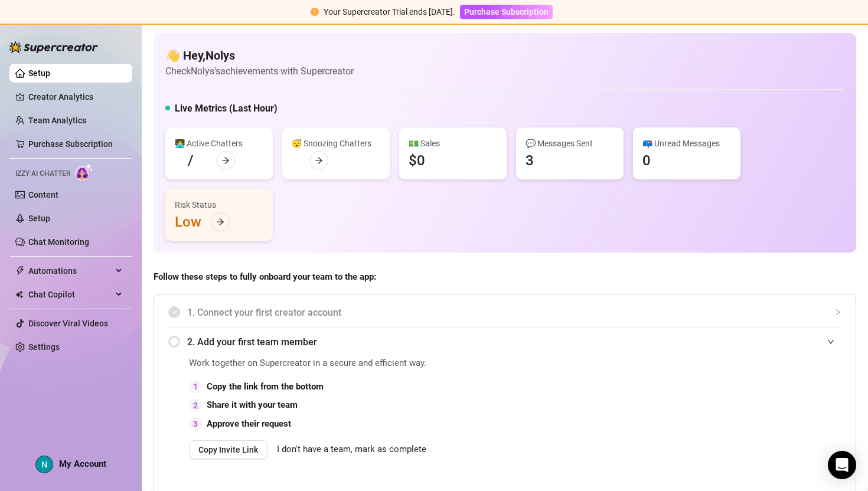 The width and height of the screenshot is (868, 491). I want to click on div: Risk Status, so click(219, 205).